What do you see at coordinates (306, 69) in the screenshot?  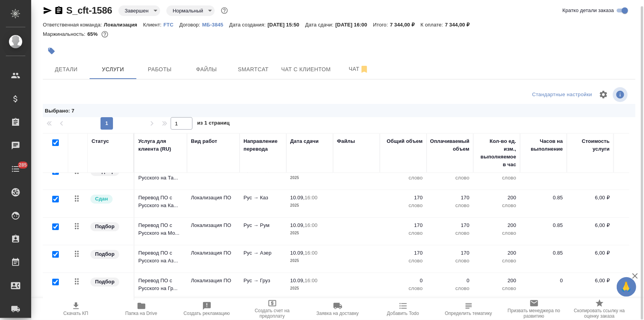 I see `span: Чат с клиентом` at bounding box center [306, 69].